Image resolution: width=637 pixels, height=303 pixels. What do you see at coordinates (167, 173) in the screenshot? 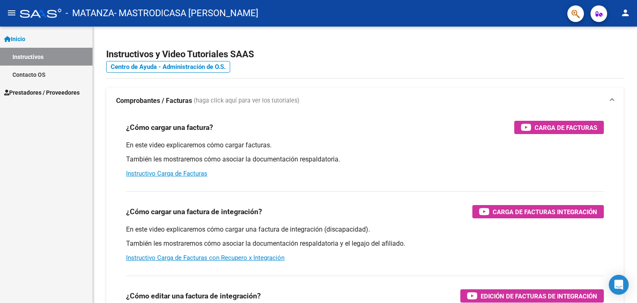
I see `a: Instructivo Carga de Facturas` at bounding box center [167, 173].